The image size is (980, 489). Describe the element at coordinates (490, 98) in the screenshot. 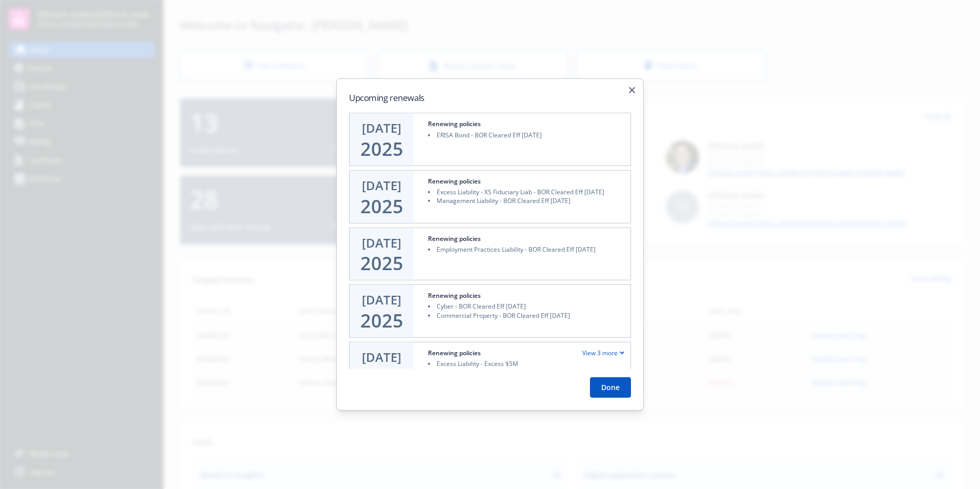

I see `h2: Upcoming renewals` at that location.